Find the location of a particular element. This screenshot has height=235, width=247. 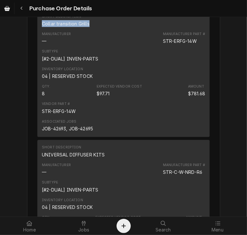

div: Vendor Part # is located at coordinates (56, 104).